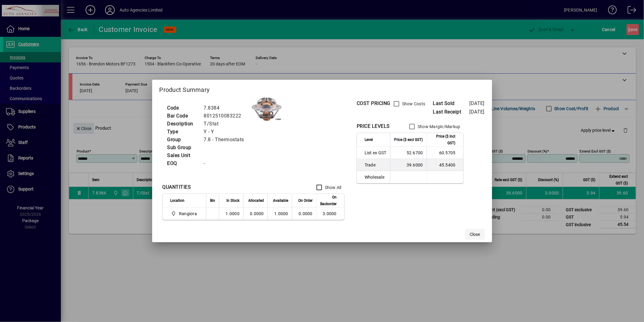 The height and width of the screenshot is (322, 644). Describe the element at coordinates (183, 132) in the screenshot. I see `td: Type` at that location.